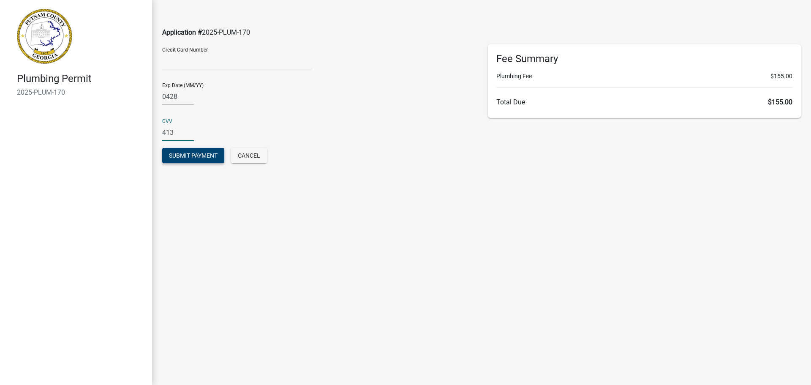  Describe the element at coordinates (249, 156) in the screenshot. I see `span: Cancel` at that location.